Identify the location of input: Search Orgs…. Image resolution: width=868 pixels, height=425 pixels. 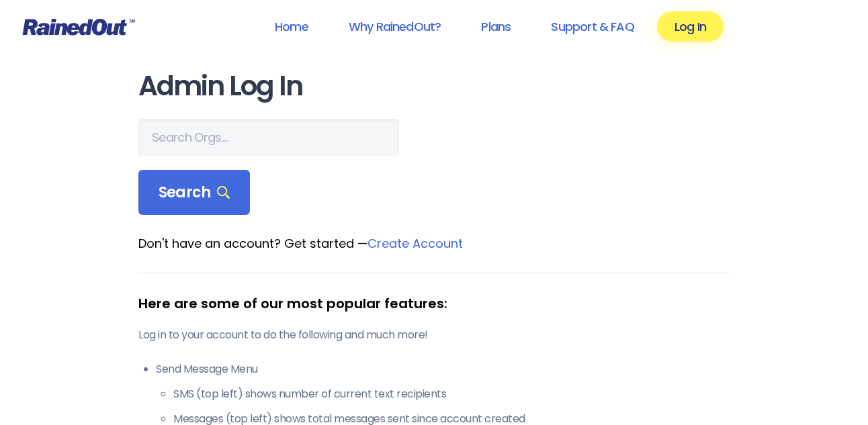
(269, 138).